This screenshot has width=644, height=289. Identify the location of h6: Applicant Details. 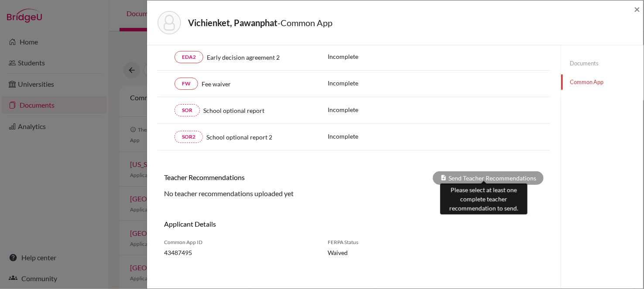
(256, 224).